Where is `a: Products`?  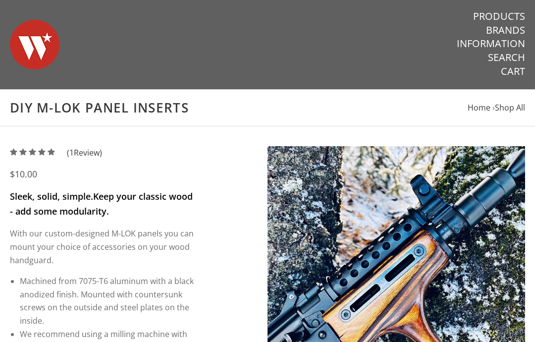
a: Products is located at coordinates (499, 16).